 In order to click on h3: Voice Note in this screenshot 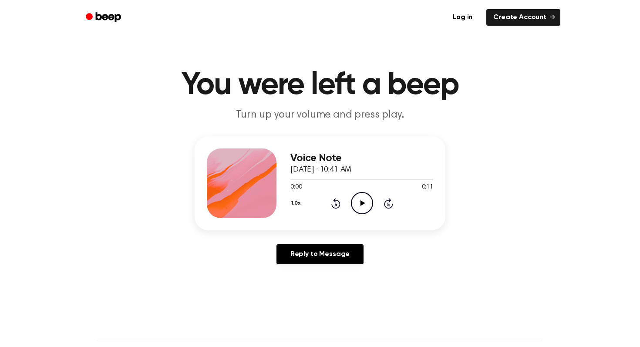, I will do `click(362, 158)`.